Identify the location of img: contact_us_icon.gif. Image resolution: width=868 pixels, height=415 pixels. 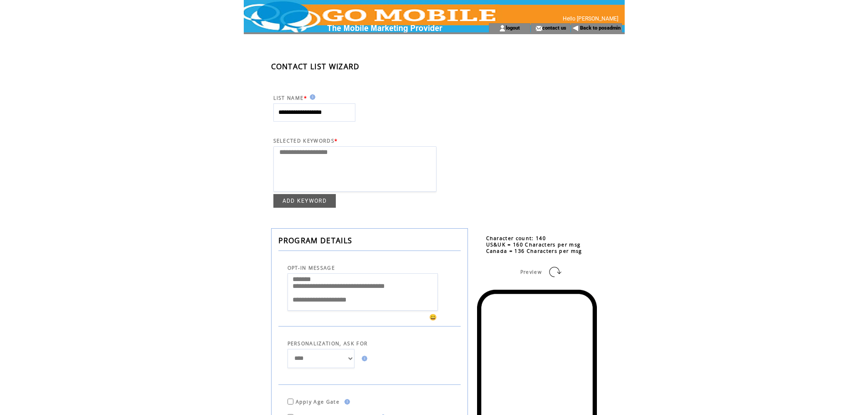
(538, 28).